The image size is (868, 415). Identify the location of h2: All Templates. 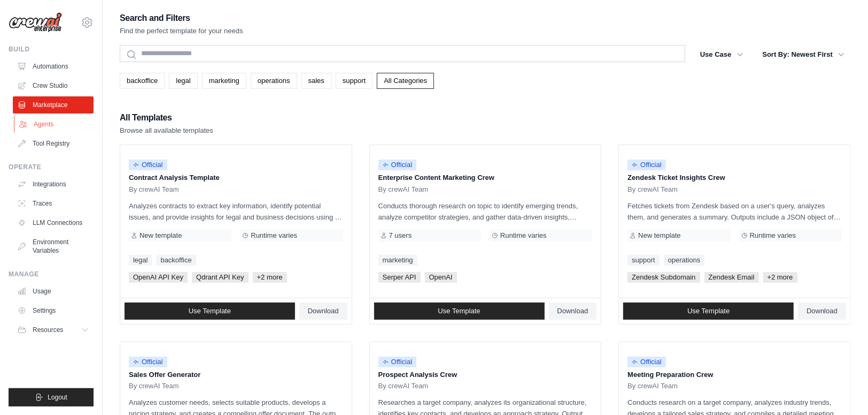
(166, 117).